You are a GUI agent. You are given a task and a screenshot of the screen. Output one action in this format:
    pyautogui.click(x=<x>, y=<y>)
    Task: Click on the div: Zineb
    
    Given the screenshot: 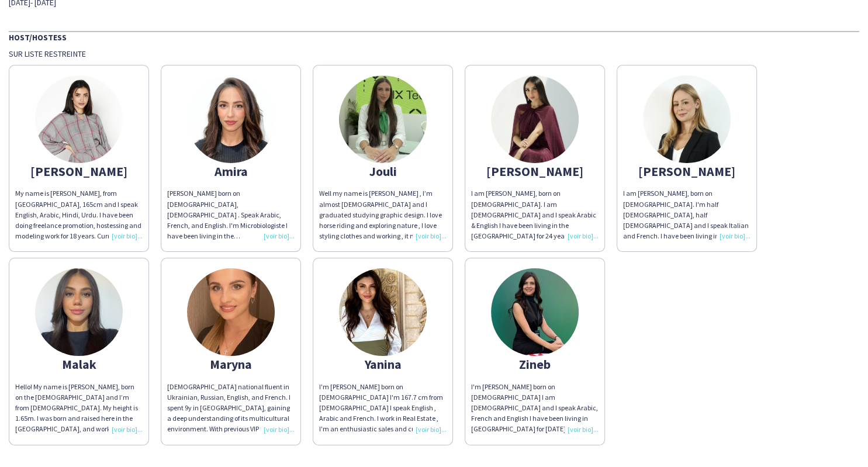 What is the action you would take?
    pyautogui.click(x=535, y=364)
    